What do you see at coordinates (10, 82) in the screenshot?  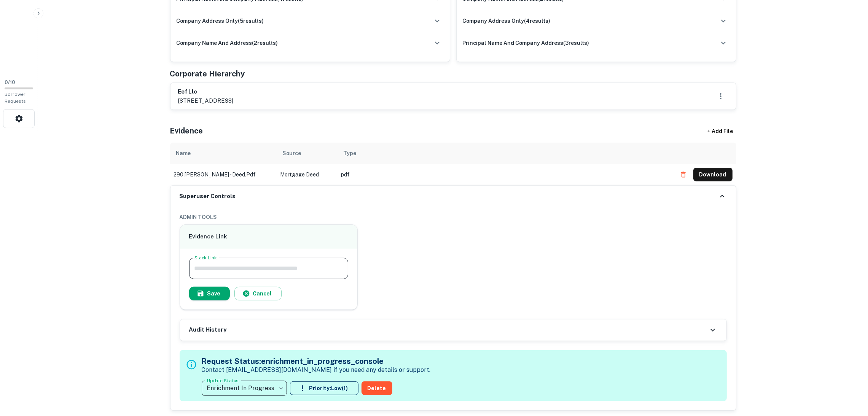 I see `span: 0 / 10` at bounding box center [10, 82].